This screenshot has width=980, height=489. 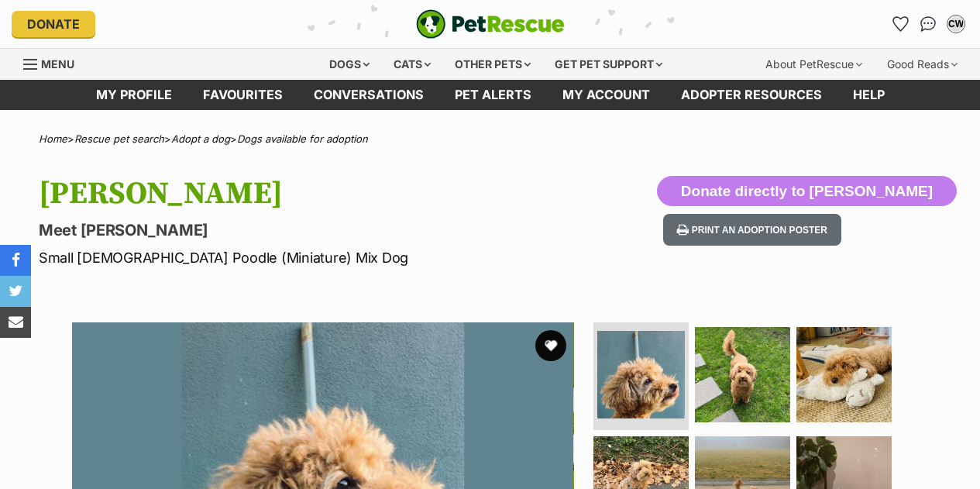 What do you see at coordinates (413, 64) in the screenshot?
I see `div: Cats` at bounding box center [413, 64].